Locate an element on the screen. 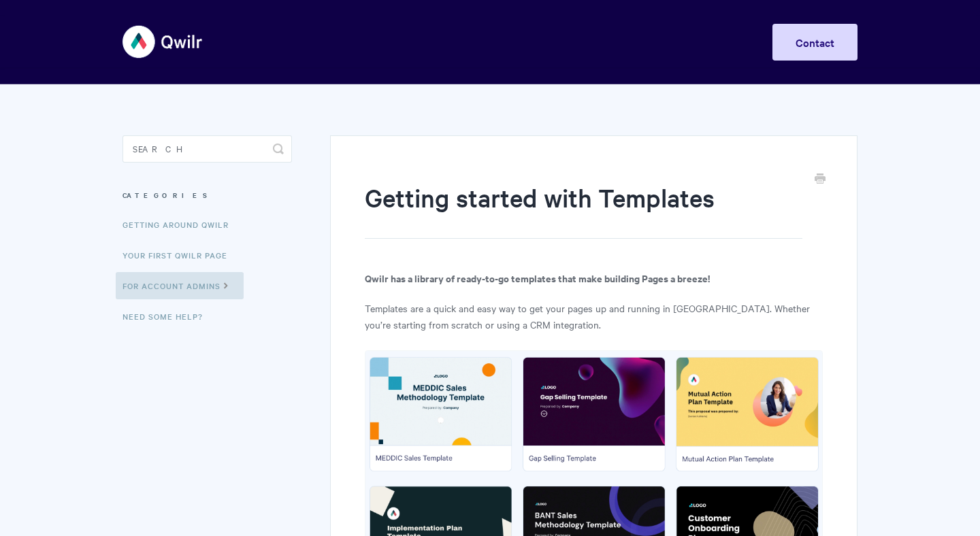  img: Qwilr Help Center is located at coordinates (163, 42).